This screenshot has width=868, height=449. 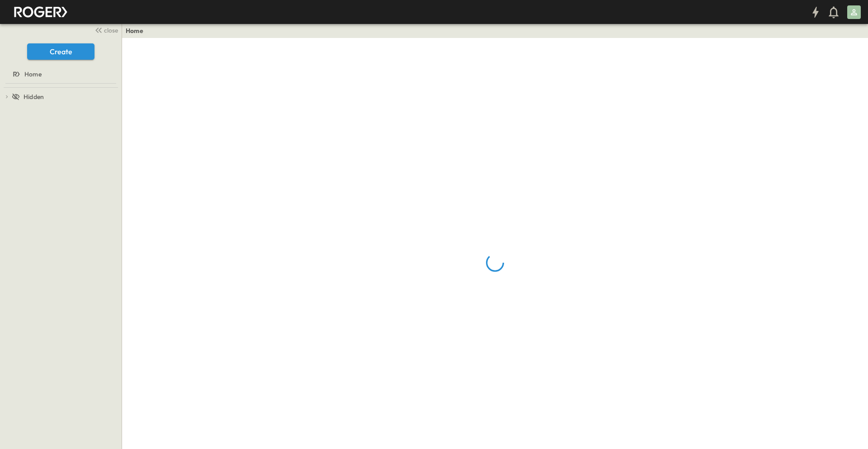 I want to click on button: close, so click(x=105, y=30).